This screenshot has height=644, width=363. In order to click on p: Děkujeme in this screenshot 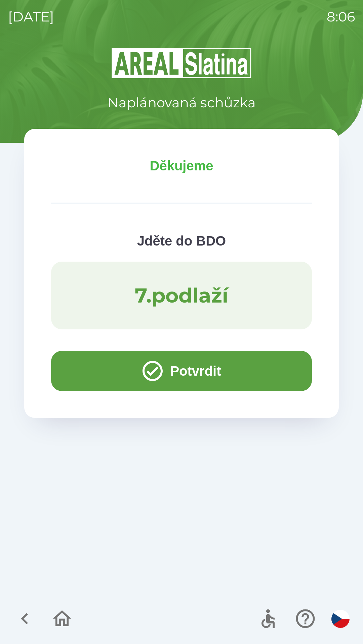, I will do `click(181, 165)`.